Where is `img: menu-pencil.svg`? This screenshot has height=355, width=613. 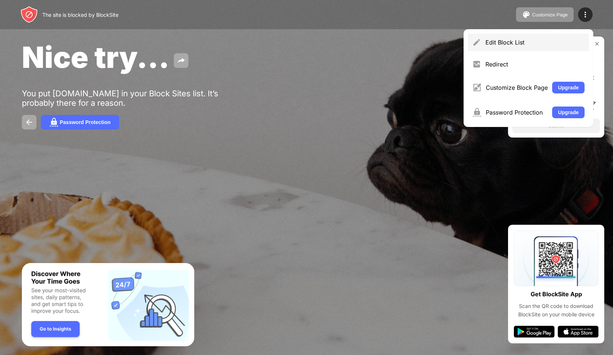 img: menu-pencil.svg is located at coordinates (477, 42).